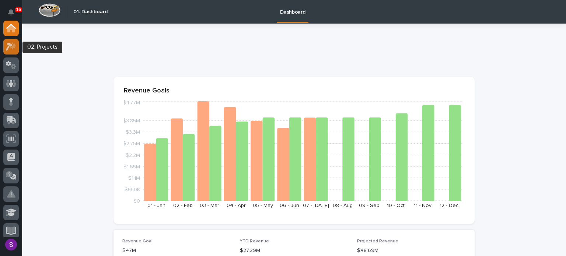 The height and width of the screenshot is (256, 566). I want to click on span: YTD Revenue, so click(254, 242).